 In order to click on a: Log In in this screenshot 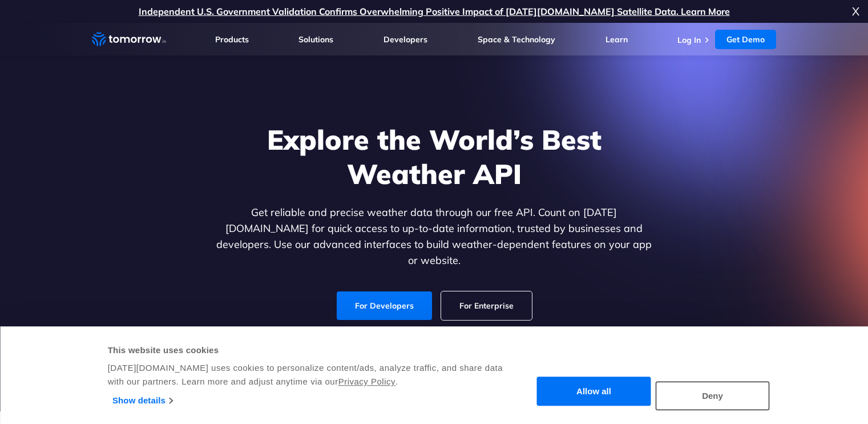, I will do `click(689, 40)`.